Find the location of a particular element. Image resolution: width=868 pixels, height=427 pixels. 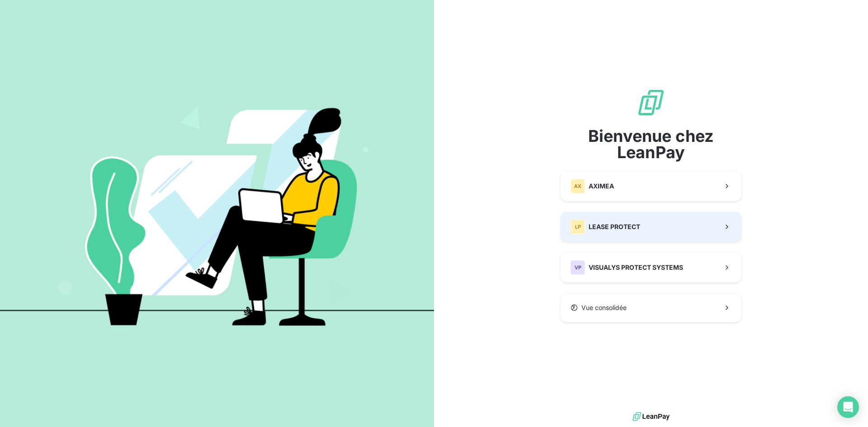

div: LP is located at coordinates (578, 227).